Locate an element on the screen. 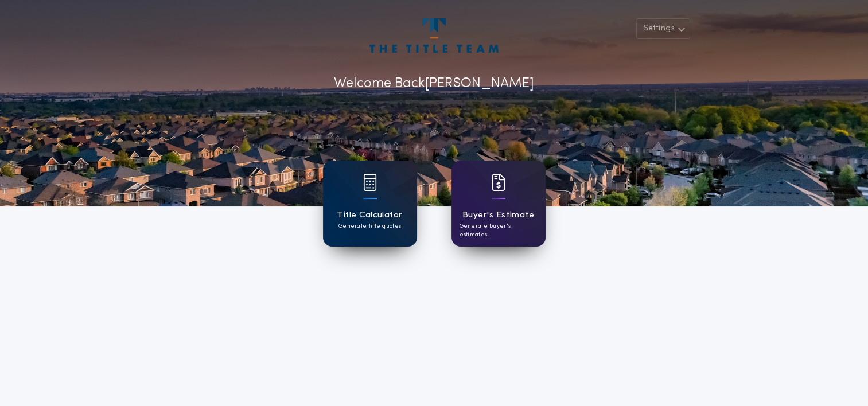 This screenshot has height=406, width=868. a: card iconBuyer's EstimateGenerate buyer's estimates is located at coordinates (499, 203).